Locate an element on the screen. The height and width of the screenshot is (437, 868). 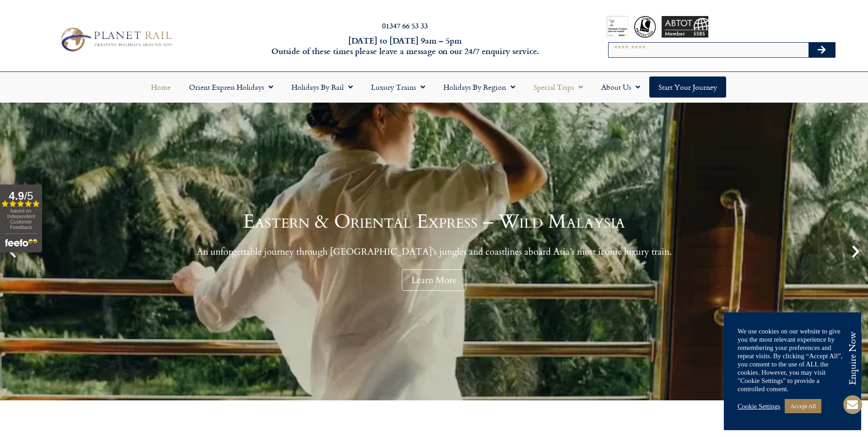
a: Holidays by Region is located at coordinates (479, 87).